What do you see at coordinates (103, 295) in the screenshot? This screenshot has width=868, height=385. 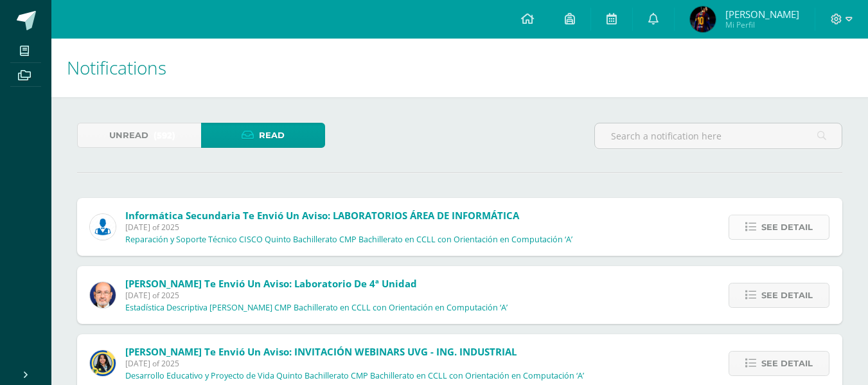 I see `img: 6b7a2a75a6c7e6282b1a1fdce061224c.png` at bounding box center [103, 295].